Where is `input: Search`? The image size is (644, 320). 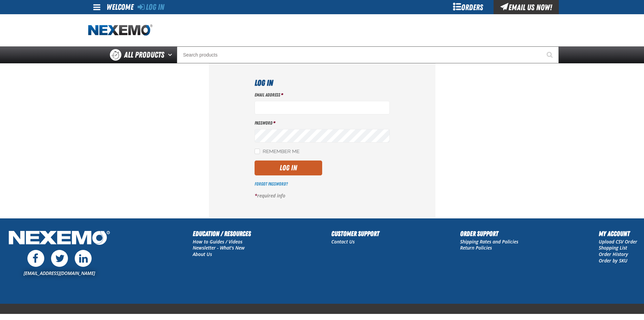
input: Search is located at coordinates (368, 55).